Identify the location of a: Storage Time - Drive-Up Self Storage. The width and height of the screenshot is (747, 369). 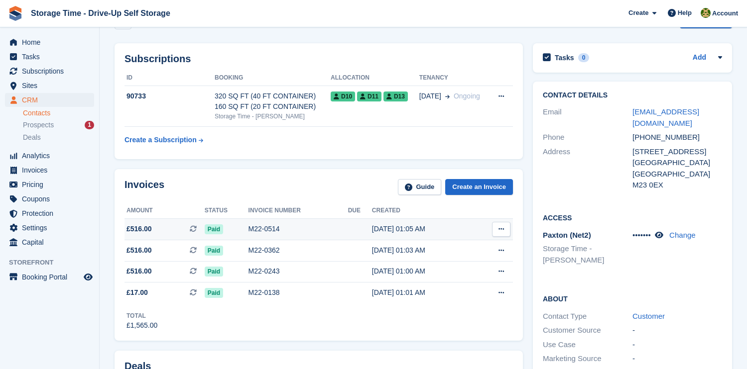
(101, 13).